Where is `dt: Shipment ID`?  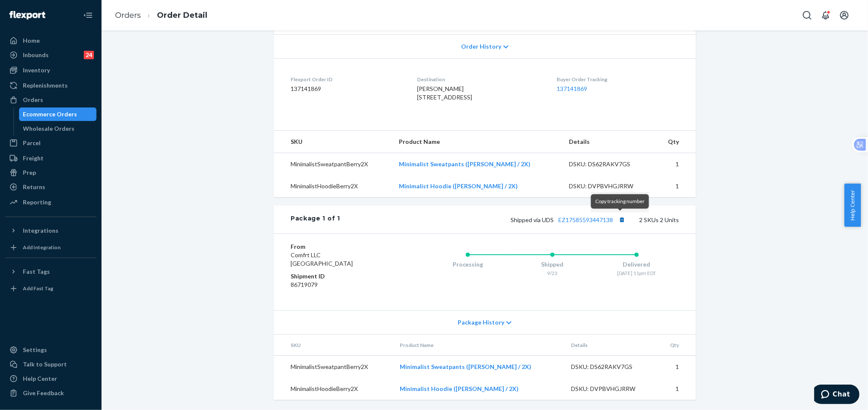
dt: Shipment ID is located at coordinates (341, 277).